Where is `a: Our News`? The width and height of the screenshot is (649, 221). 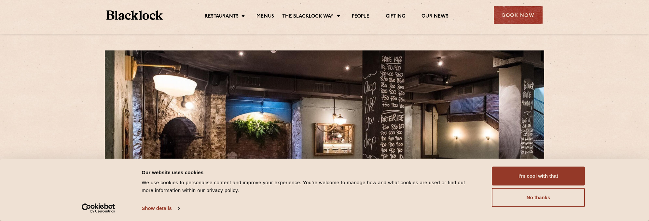 a: Our News is located at coordinates (435, 17).